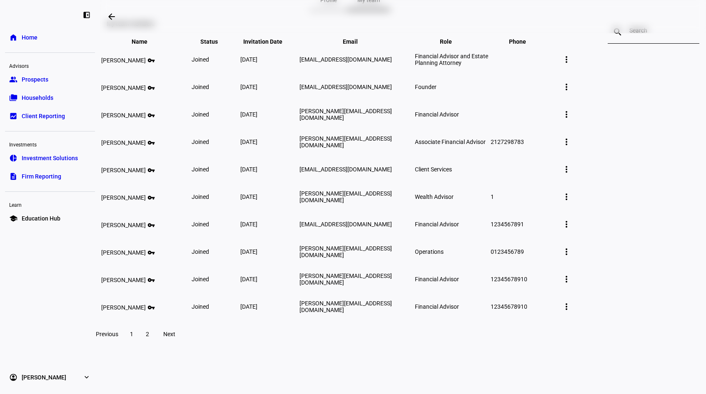 The width and height of the screenshot is (706, 394). Describe the element at coordinates (50, 204) in the screenshot. I see `div: Learn` at that location.